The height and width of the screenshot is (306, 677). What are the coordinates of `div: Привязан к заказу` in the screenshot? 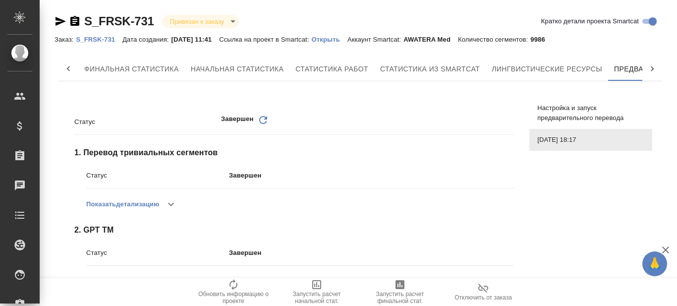 It's located at (200, 21).